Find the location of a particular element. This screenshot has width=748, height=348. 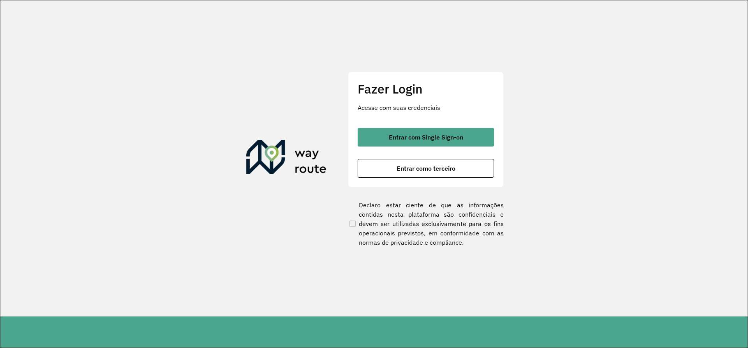

p: Acesse com suas credenciais is located at coordinates (426, 107).